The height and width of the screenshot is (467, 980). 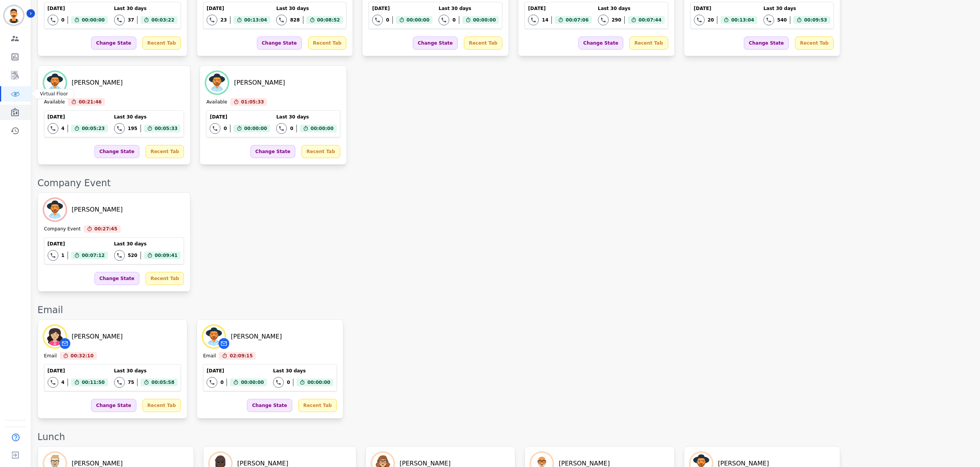 I want to click on div: 828, so click(x=295, y=20).